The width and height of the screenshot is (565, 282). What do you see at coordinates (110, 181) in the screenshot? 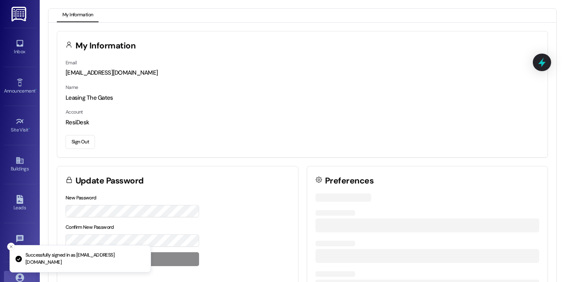
I see `h3: Update Password` at bounding box center [110, 181].